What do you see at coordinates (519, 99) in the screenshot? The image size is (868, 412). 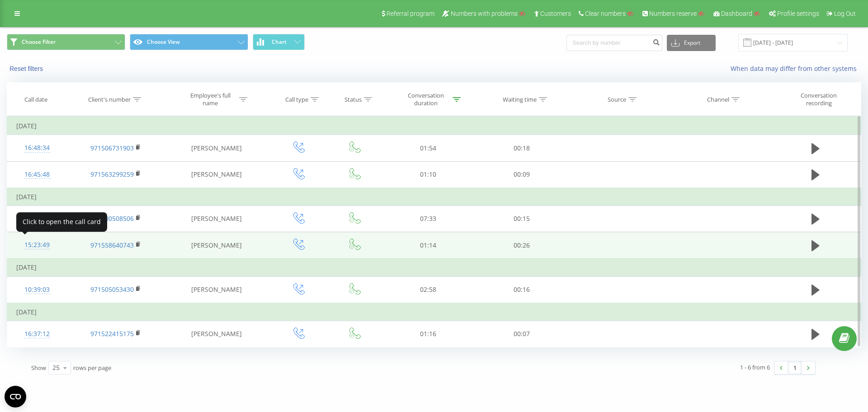 I see `div: Waiting time` at bounding box center [519, 99].